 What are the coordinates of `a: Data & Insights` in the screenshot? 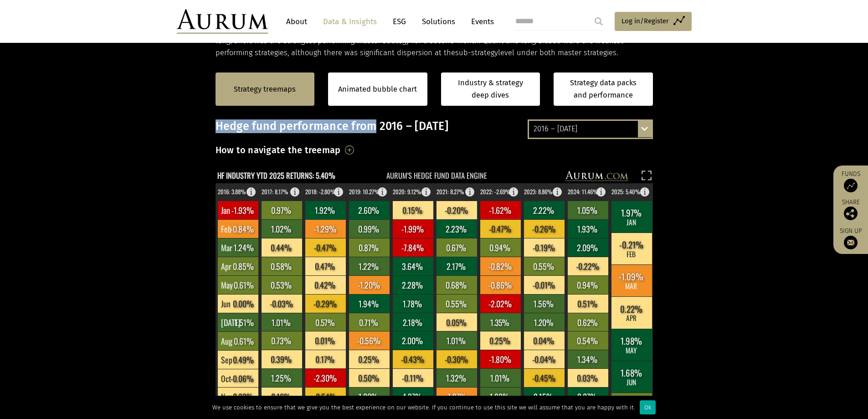 It's located at (350, 22).